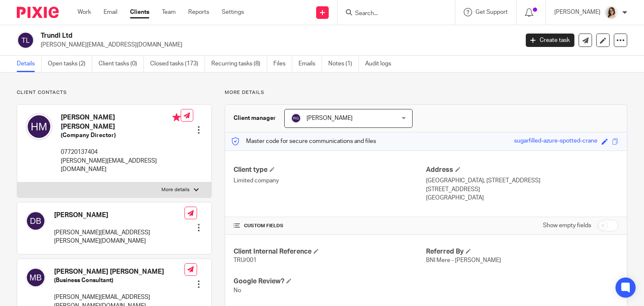  What do you see at coordinates (303, 142) in the screenshot?
I see `p: Master code for secure communications and files` at bounding box center [303, 142].